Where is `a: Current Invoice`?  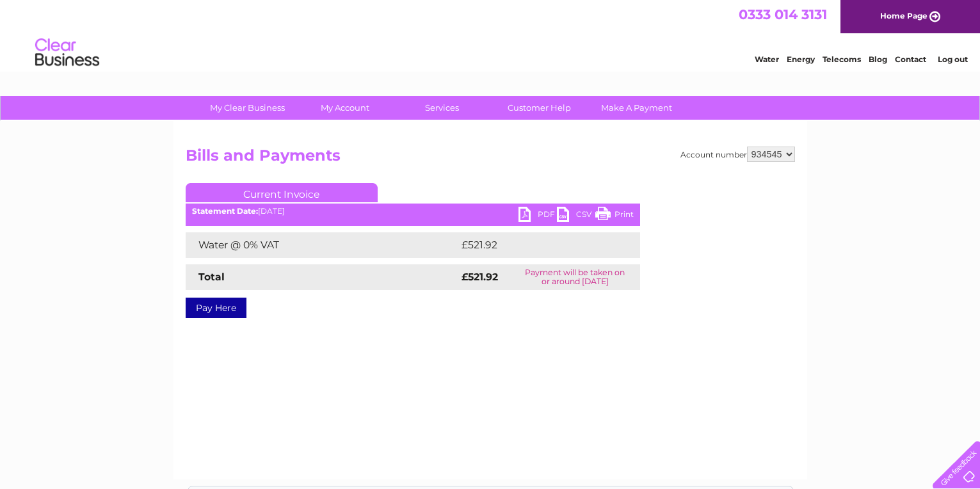 a: Current Invoice is located at coordinates (282, 193).